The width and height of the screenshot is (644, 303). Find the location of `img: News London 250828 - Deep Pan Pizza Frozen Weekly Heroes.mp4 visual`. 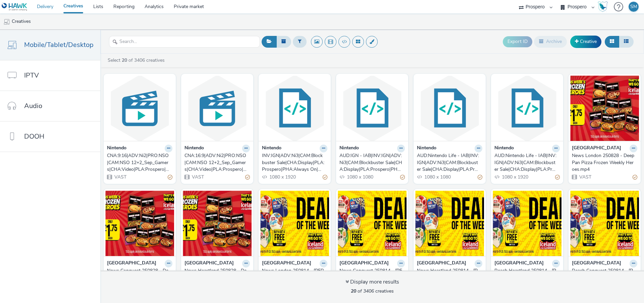

img: News London 250828 - Deep Pan Pizza Frozen Weekly Heroes.mp4 visual is located at coordinates (605, 108).